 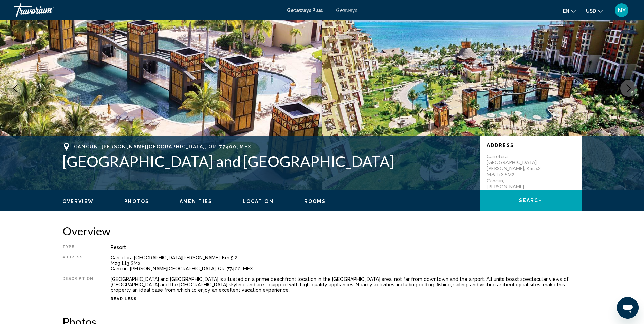 I want to click on a: Travorium, so click(x=147, y=10).